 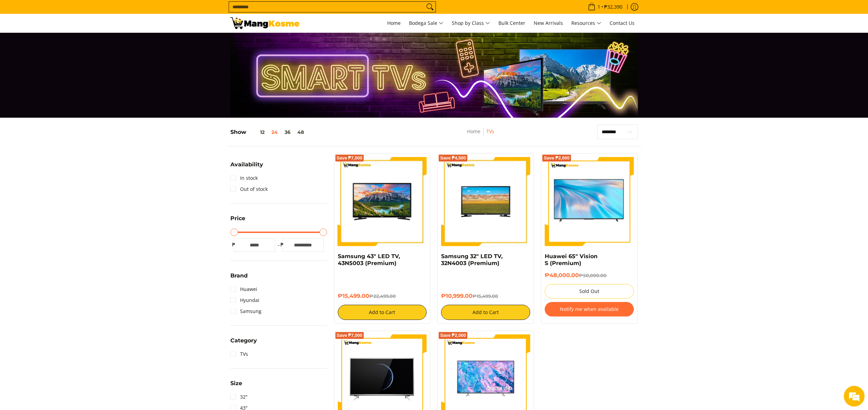 What do you see at coordinates (486, 202) in the screenshot?
I see `img: samsung-32-inch-led-tv-full-view-mang-kosme` at bounding box center [486, 202].